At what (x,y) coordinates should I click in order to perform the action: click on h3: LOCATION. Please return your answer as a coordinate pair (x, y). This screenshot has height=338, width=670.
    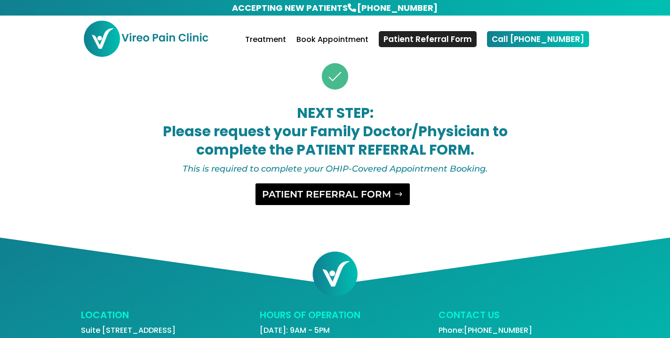
    Looking at the image, I should click on (156, 317).